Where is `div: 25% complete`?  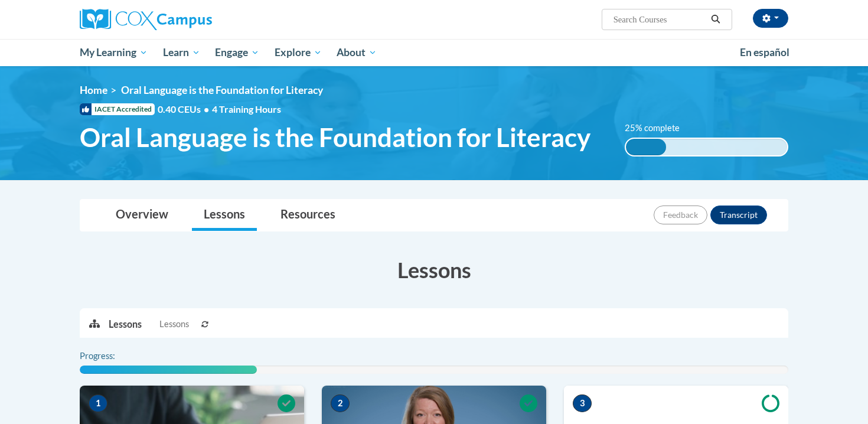 div: 25% complete is located at coordinates (646, 147).